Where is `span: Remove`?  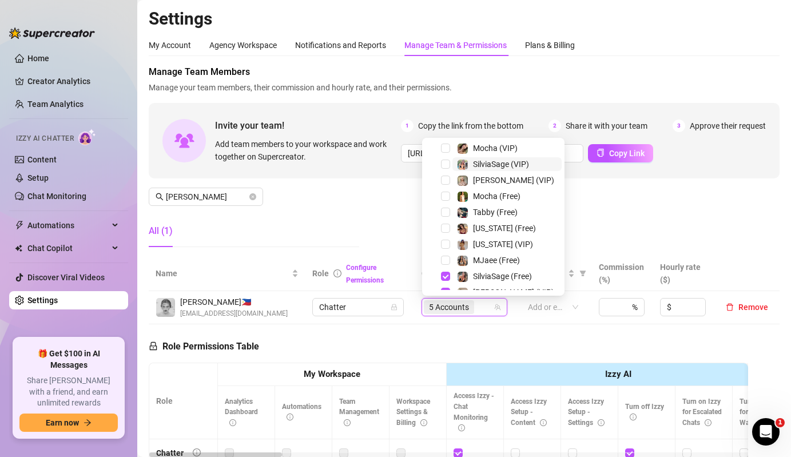
span: Remove is located at coordinates (753, 307).